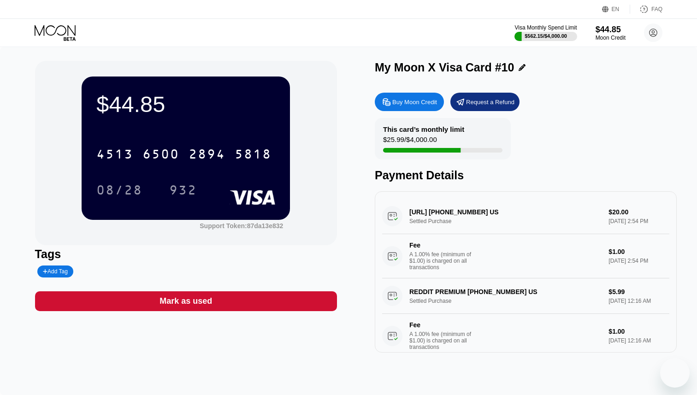 The height and width of the screenshot is (395, 697). Describe the element at coordinates (186, 254) in the screenshot. I see `div: Tags` at that location.